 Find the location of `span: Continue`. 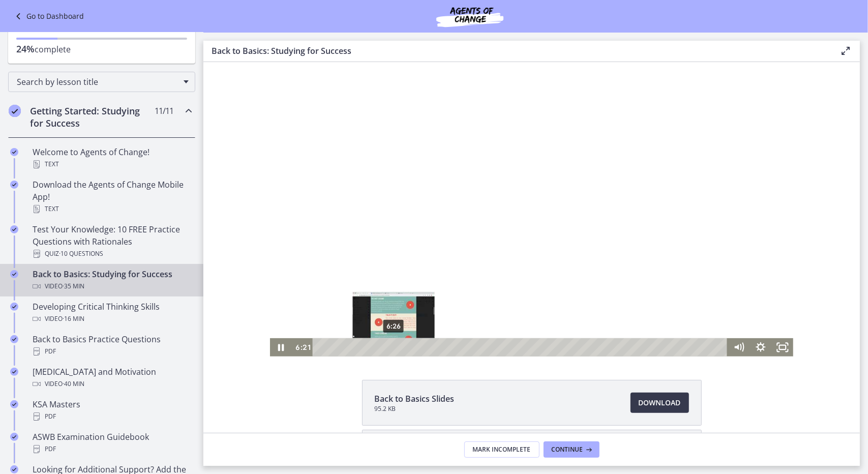

span: Continue is located at coordinates (567, 450).